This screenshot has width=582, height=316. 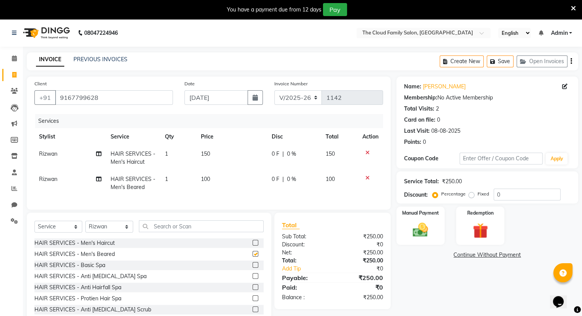 What do you see at coordinates (480, 213) in the screenshot?
I see `label: Redemption` at bounding box center [480, 213].